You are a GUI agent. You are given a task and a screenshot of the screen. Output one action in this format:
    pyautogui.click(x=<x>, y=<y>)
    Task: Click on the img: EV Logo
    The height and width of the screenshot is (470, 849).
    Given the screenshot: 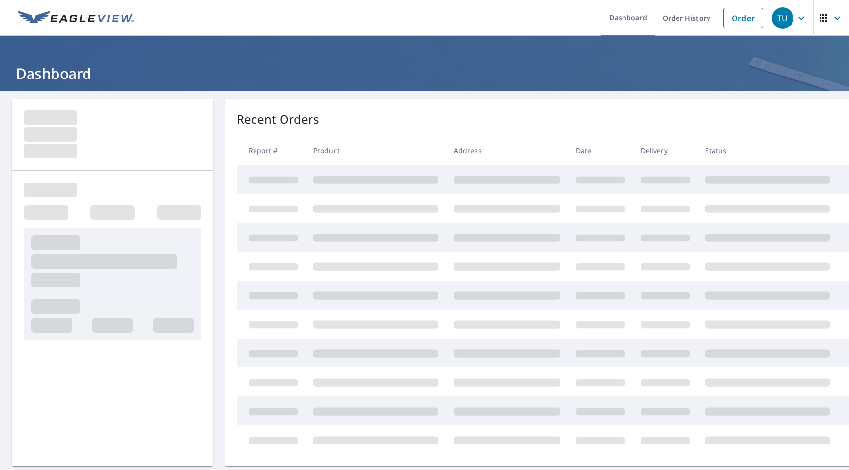 What is the action you would take?
    pyautogui.click(x=76, y=18)
    